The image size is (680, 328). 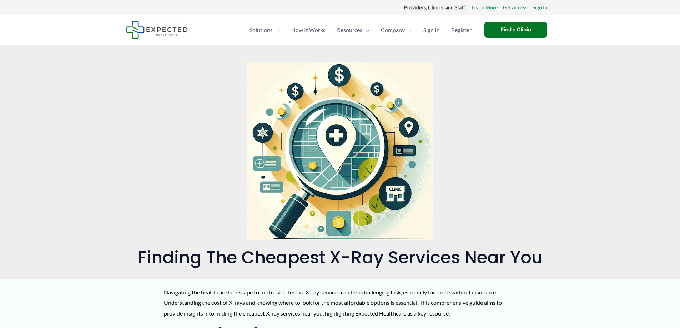 I want to click on a: Learn More, so click(x=485, y=7).